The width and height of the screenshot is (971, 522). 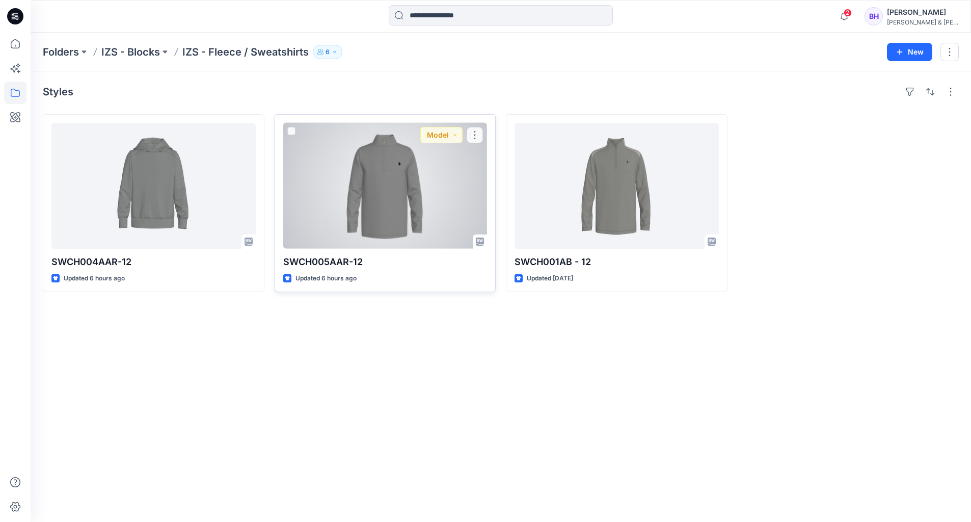 I want to click on button: New, so click(x=909, y=52).